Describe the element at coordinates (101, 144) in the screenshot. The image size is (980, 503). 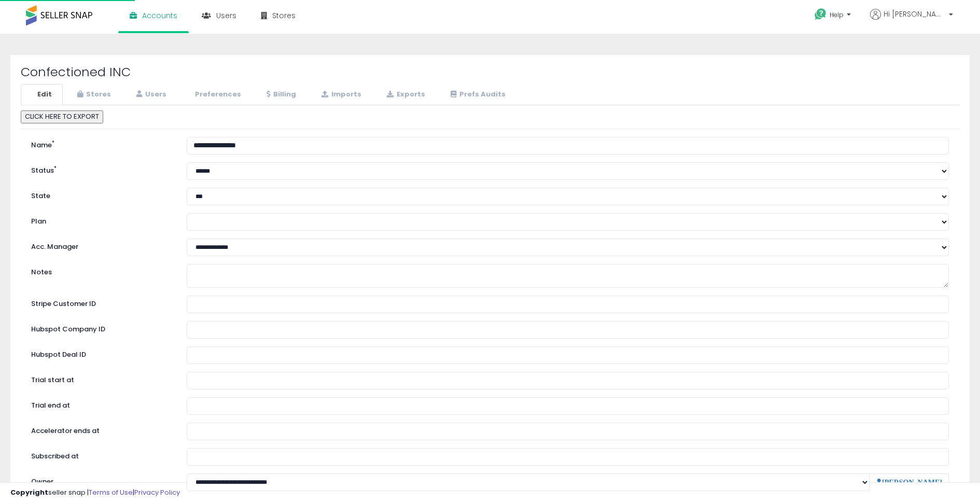
I see `label: Name` at that location.